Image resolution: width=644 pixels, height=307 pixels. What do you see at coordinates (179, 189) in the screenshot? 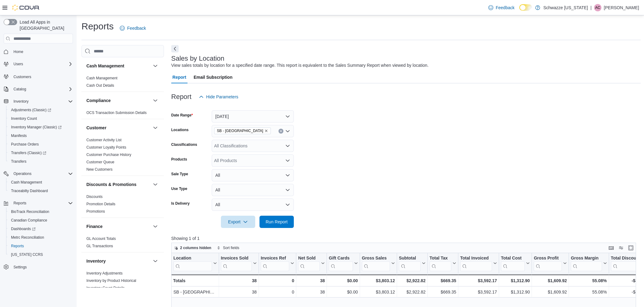
I see `label: Use Type` at bounding box center [179, 189].